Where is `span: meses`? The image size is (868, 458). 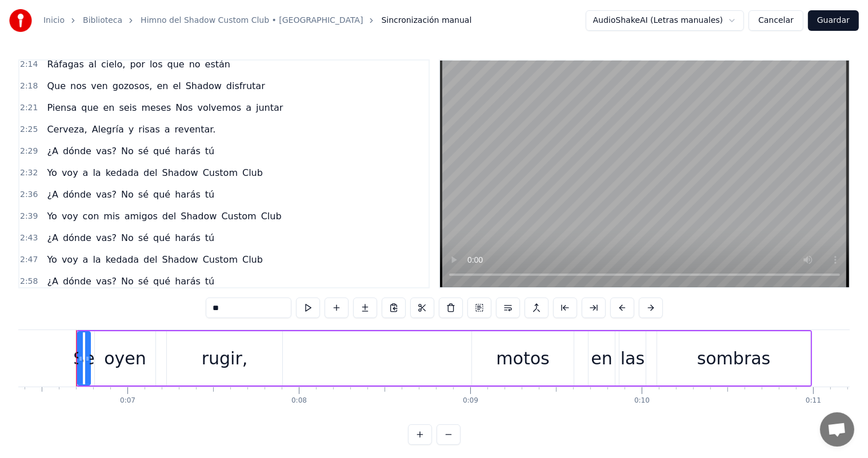
span: meses is located at coordinates (156, 108).